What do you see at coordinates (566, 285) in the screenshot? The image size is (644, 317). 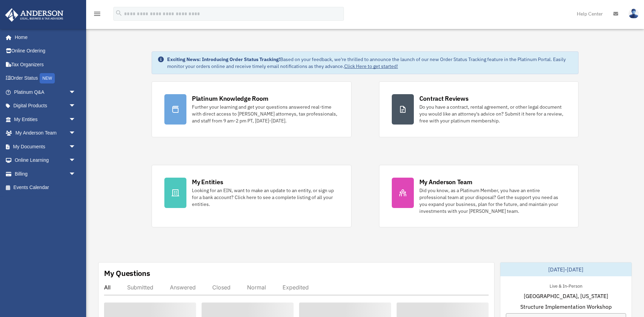 I see `div: Live & In-Person` at bounding box center [566, 285].